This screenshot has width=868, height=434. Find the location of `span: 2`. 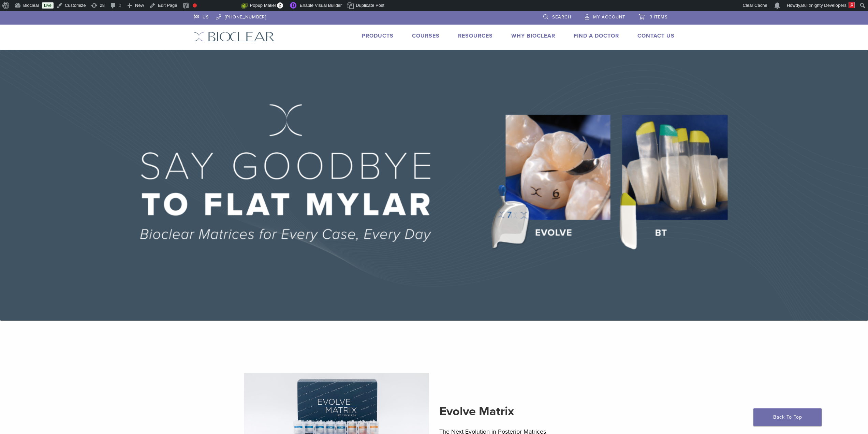

span: 2 is located at coordinates (280, 6).